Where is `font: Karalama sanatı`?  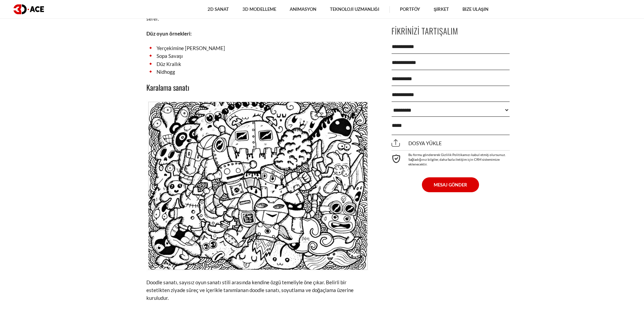 font: Karalama sanatı is located at coordinates (167, 87).